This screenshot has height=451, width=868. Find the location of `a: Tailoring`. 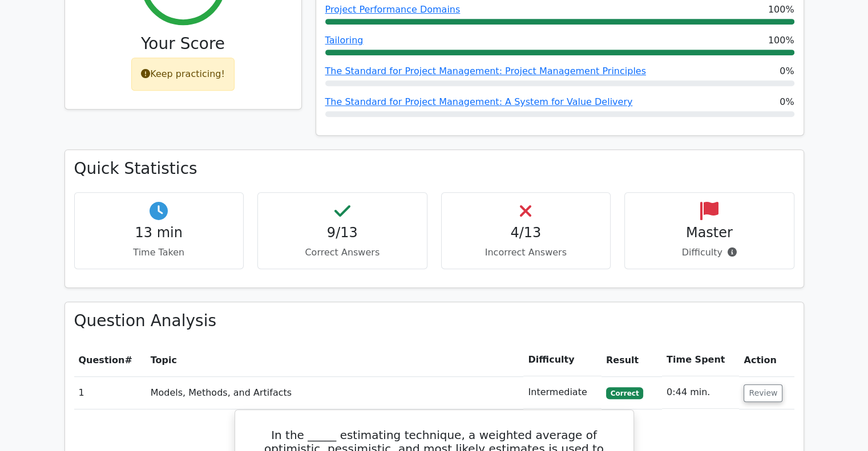

a: Tailoring is located at coordinates (344, 40).